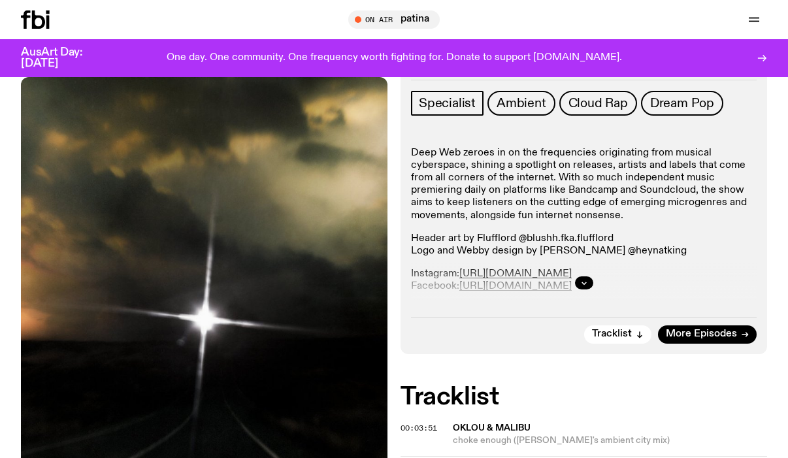 Image resolution: width=788 pixels, height=458 pixels. I want to click on button: On Airpatina, so click(394, 20).